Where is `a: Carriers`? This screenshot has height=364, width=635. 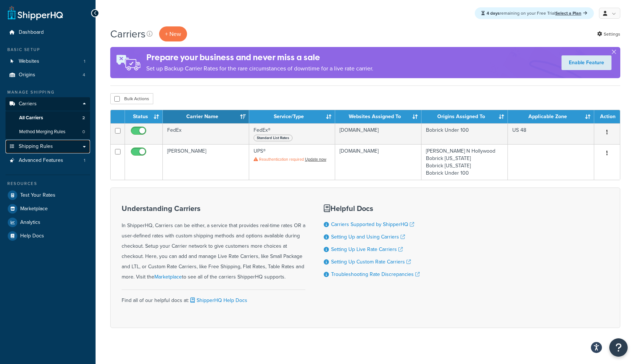 a: Carriers is located at coordinates (48, 104).